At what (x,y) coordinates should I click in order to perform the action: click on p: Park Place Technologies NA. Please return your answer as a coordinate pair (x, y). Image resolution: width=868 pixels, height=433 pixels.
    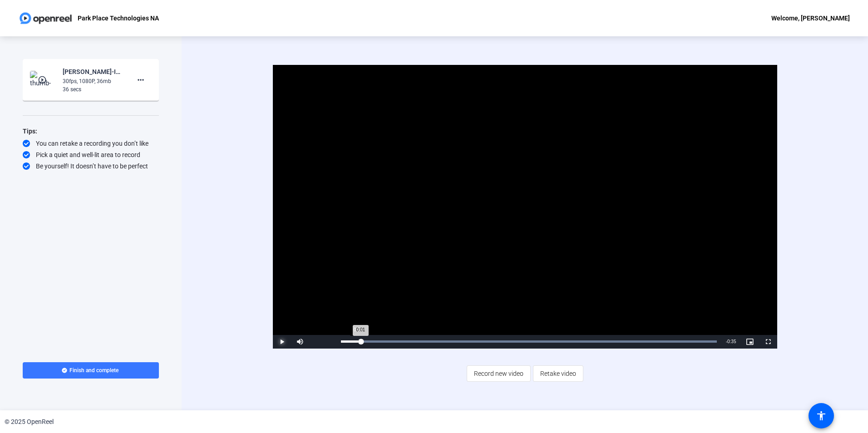
    Looking at the image, I should click on (118, 19).